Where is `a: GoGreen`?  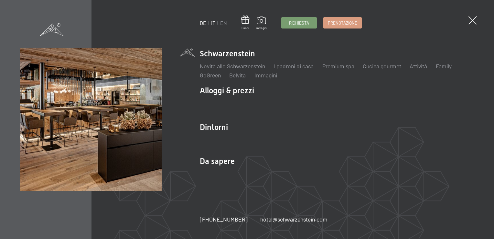
a: GoGreen is located at coordinates (210, 75).